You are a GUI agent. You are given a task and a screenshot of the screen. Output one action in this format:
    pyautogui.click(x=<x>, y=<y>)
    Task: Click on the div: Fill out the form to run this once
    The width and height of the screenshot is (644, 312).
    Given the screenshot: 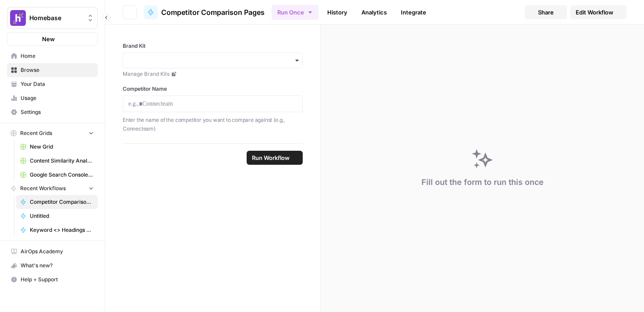 What is the action you would take?
    pyautogui.click(x=482, y=183)
    